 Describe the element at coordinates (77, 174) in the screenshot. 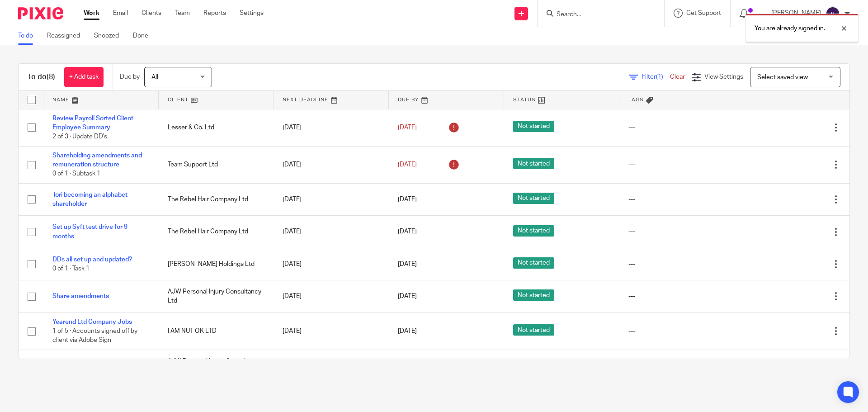

I see `span: 0 of 1 · Subtask 1` at that location.